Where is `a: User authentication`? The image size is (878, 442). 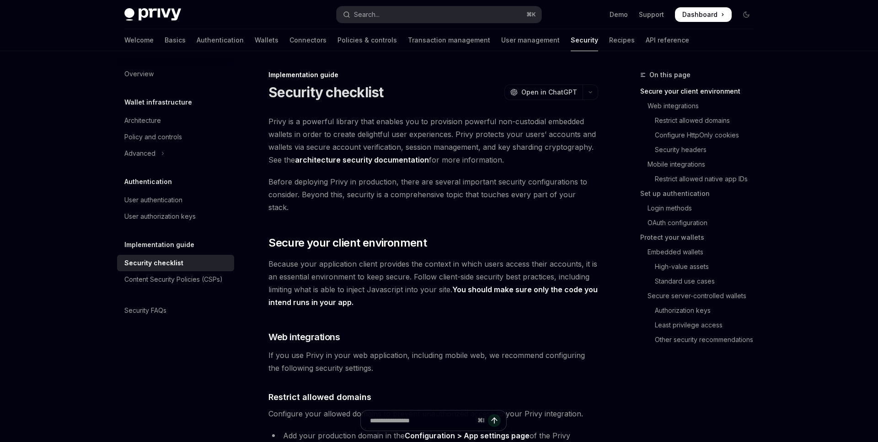 a: User authentication is located at coordinates (176, 200).